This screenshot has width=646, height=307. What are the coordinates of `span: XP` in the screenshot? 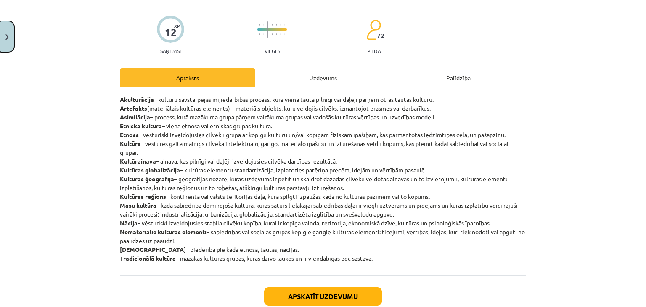 It's located at (177, 26).